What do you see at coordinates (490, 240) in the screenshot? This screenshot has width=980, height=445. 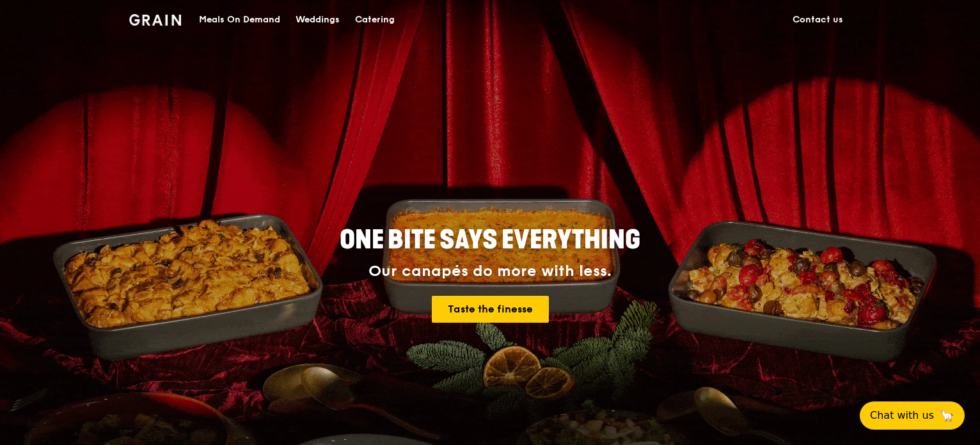 I see `span: ONE BITE SAYS EVERYTHING` at bounding box center [490, 240].